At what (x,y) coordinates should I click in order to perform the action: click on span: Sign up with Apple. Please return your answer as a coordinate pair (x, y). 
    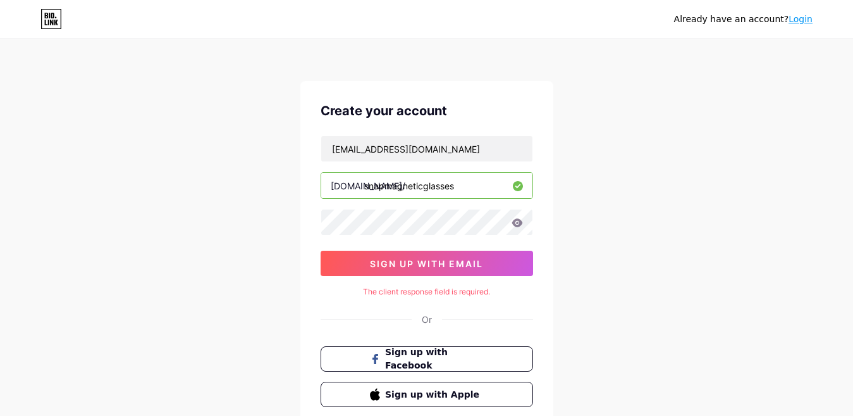
    Looking at the image, I should click on (434, 394).